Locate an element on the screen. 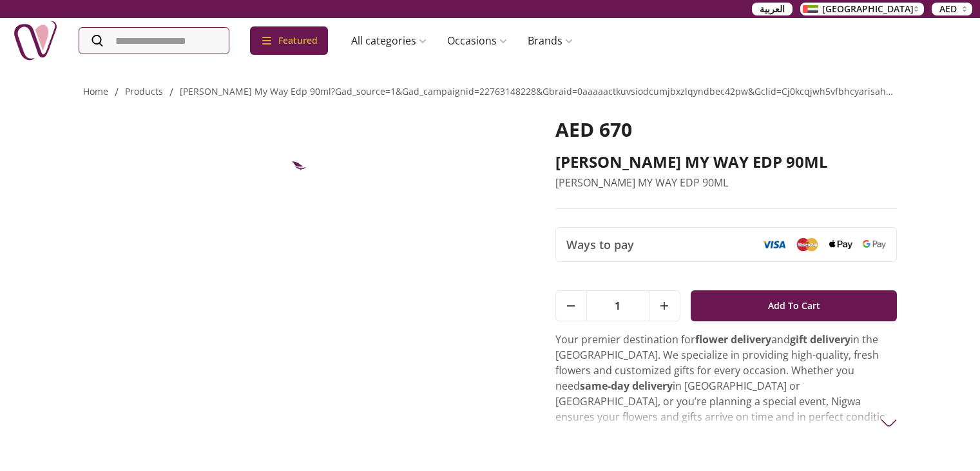  img: Arabic_dztd3n.png is located at coordinates (811, 9).